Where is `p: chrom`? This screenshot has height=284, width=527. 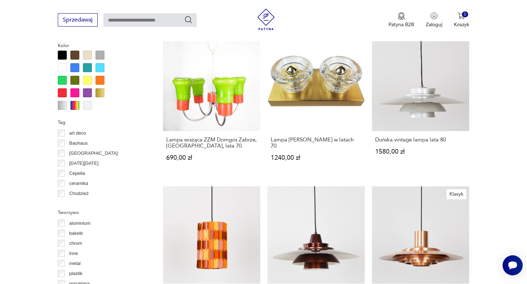
p: chrom is located at coordinates (76, 243).